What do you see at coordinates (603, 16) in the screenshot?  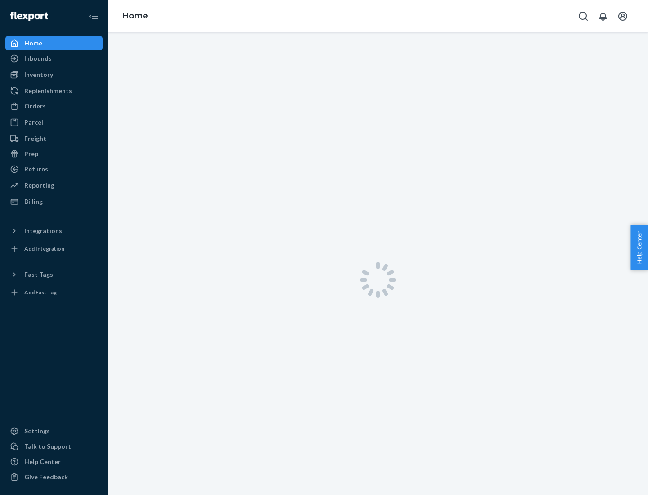 I see `button: Open notifications` at bounding box center [603, 16].